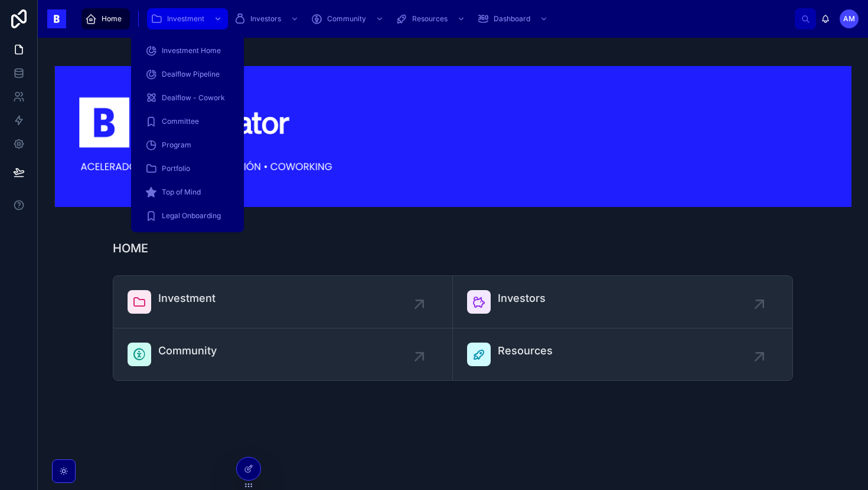  Describe the element at coordinates (187, 192) in the screenshot. I see `a: Top of Mind` at that location.